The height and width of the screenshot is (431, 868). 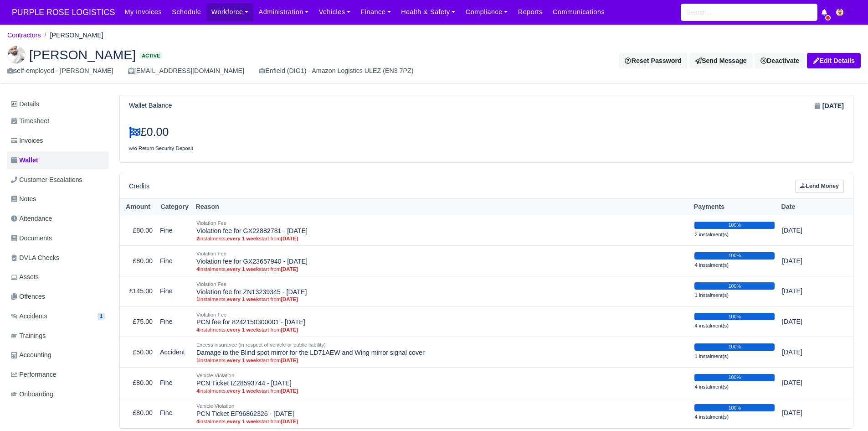 What do you see at coordinates (721, 61) in the screenshot?
I see `a: Send Message` at bounding box center [721, 61].